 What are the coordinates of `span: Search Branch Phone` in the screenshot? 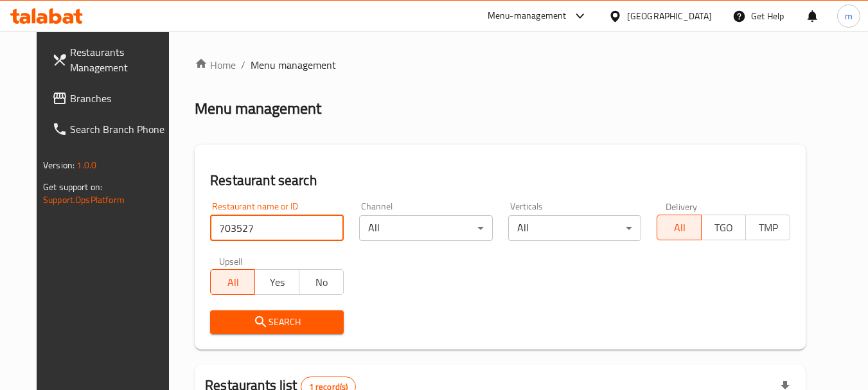 It's located at (121, 129).